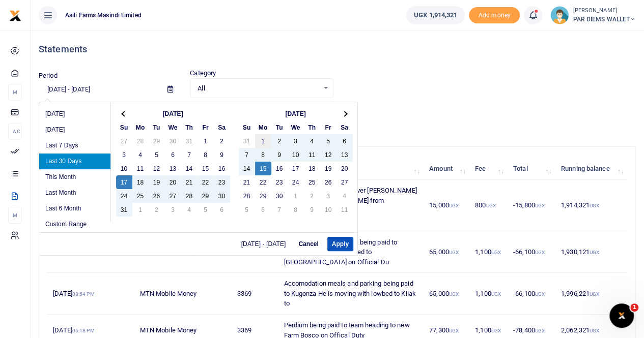 This screenshot has height=338, width=644. I want to click on span: UGX 1,914,321, so click(435, 15).